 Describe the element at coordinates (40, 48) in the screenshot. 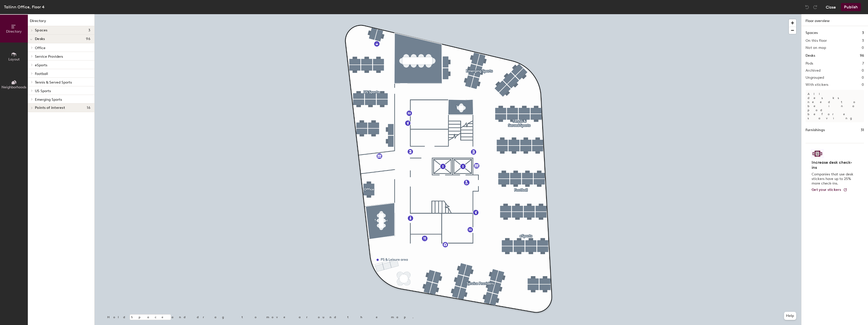

I see `span: Office` at that location.